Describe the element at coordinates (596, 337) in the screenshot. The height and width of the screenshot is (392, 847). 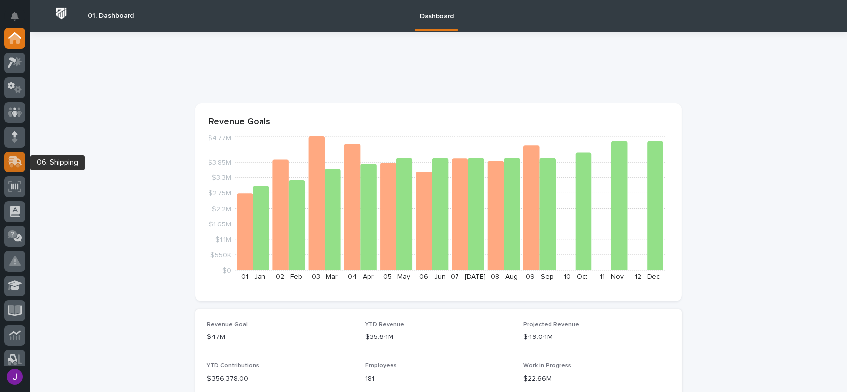
I see `p: $49.04M` at that location.